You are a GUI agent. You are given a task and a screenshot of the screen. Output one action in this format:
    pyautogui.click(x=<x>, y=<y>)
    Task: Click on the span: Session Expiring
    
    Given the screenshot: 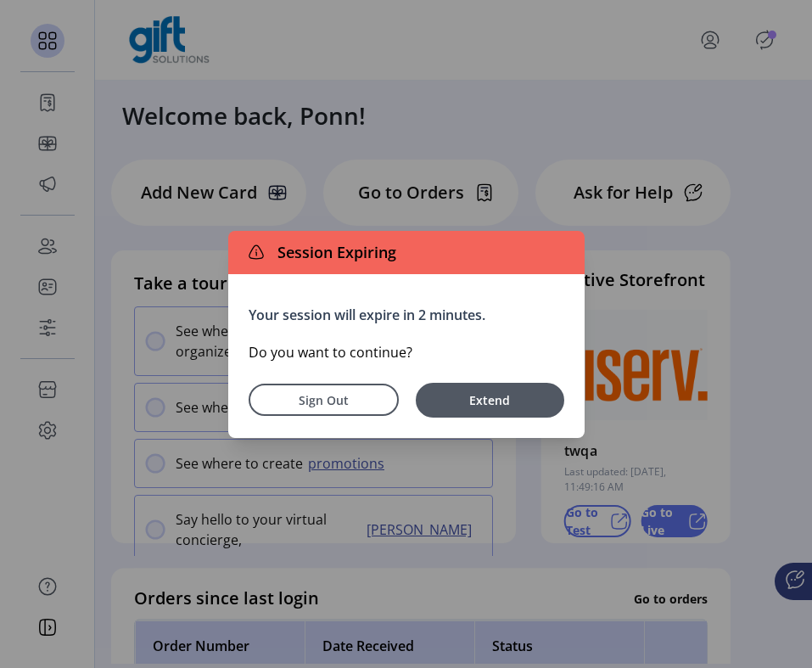 What is the action you would take?
    pyautogui.click(x=333, y=252)
    